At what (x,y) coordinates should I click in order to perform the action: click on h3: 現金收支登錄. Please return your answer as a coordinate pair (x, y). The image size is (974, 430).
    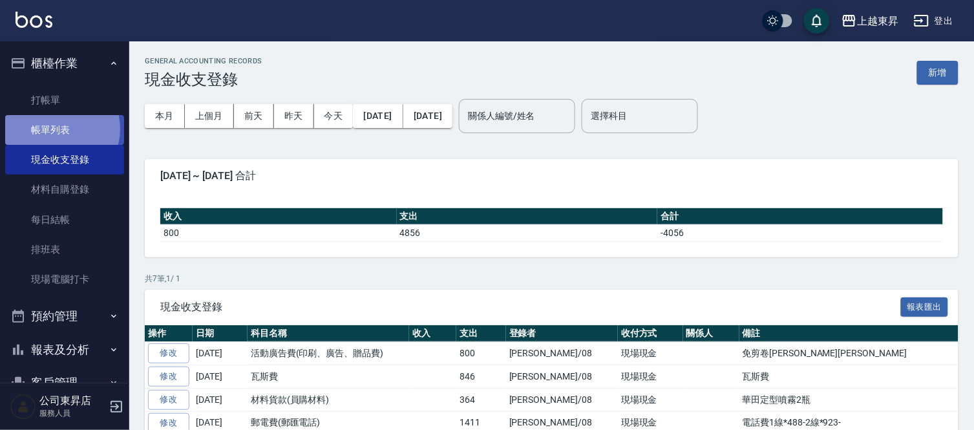
    Looking at the image, I should click on (204, 79).